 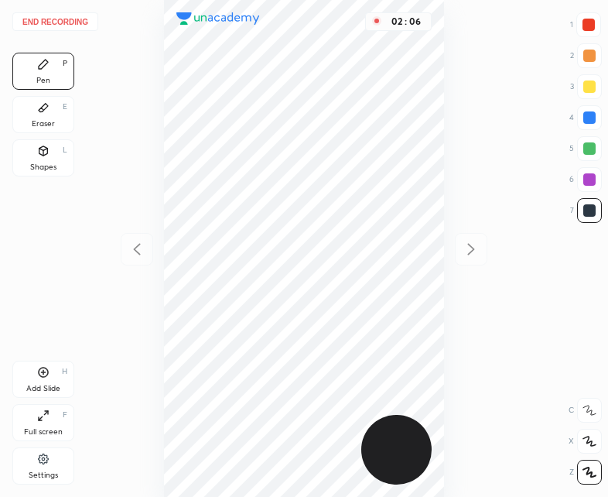 I want to click on div: C, so click(x=585, y=410).